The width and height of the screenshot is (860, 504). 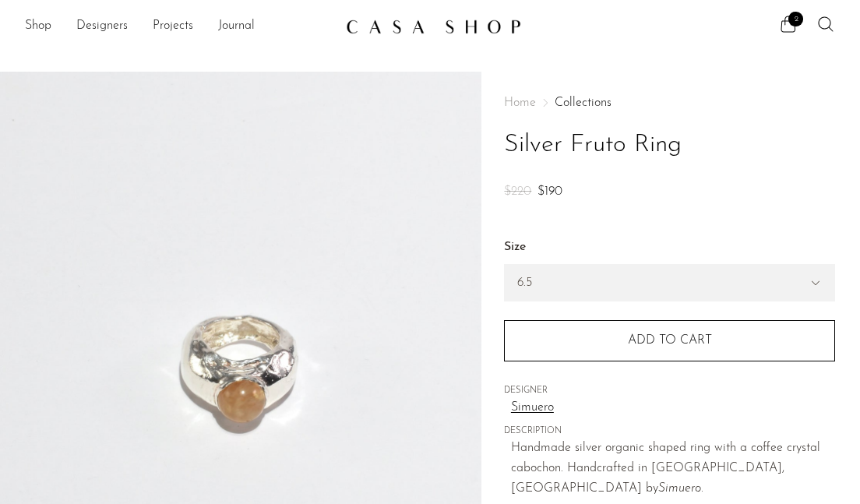 What do you see at coordinates (673, 408) in the screenshot?
I see `a: Simuero` at bounding box center [673, 408].